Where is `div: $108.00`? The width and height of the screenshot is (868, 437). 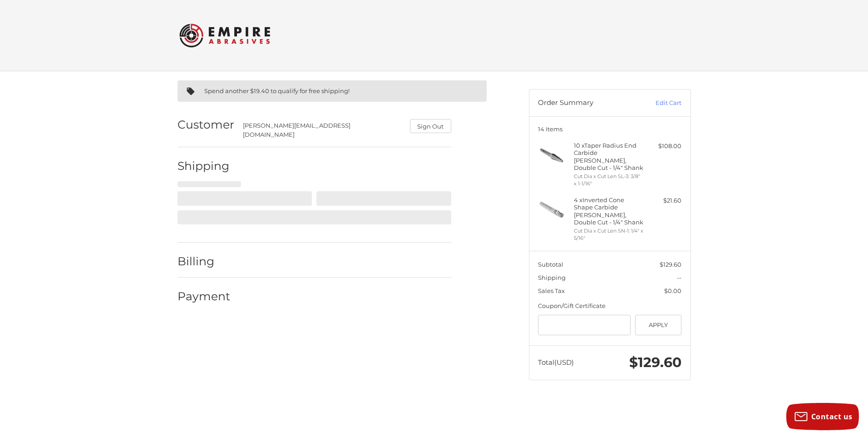
div: $108.00 is located at coordinates (663, 147).